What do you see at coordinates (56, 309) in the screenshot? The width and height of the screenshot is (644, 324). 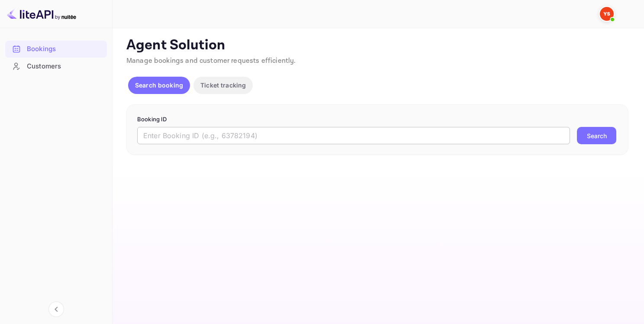 I see `button: Collapse navigation` at bounding box center [56, 309].